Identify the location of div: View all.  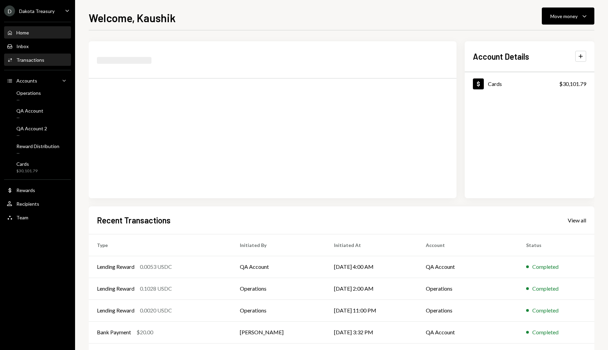
(577, 220).